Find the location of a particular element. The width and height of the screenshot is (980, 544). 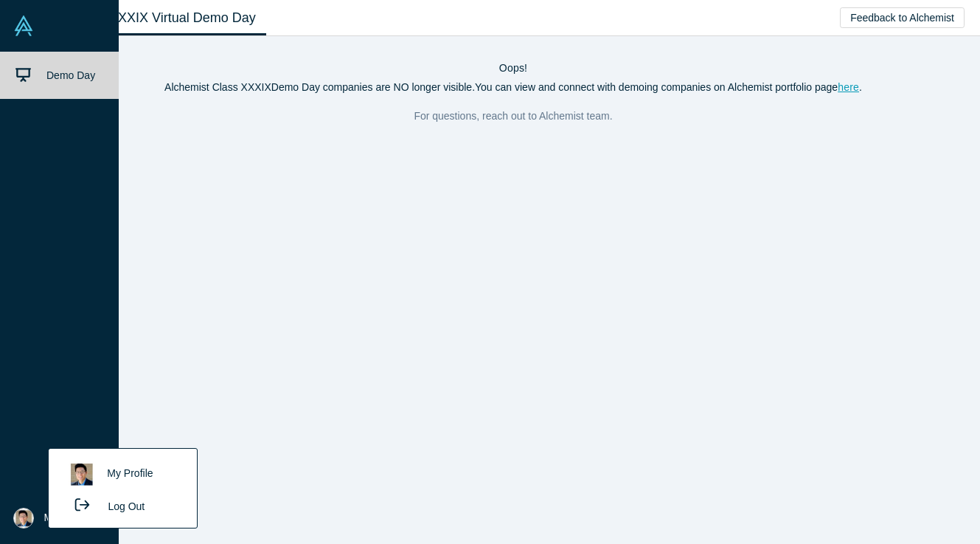

h4: Oops! is located at coordinates (513, 68).